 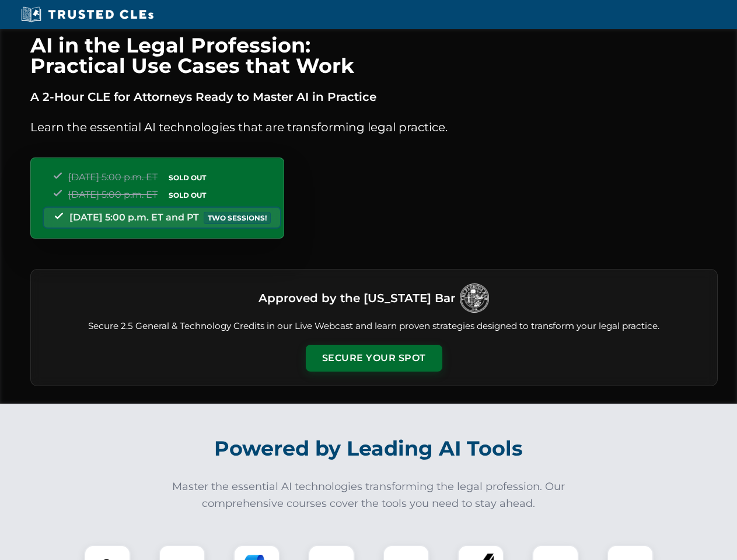 What do you see at coordinates (374, 359) in the screenshot?
I see `button: Secure Your Spot` at bounding box center [374, 359].